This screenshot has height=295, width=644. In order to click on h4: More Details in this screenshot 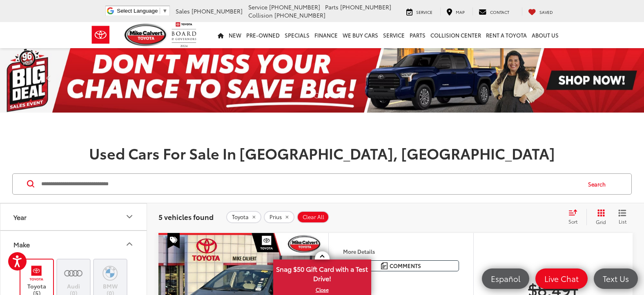, I will do `click(401, 252)`.